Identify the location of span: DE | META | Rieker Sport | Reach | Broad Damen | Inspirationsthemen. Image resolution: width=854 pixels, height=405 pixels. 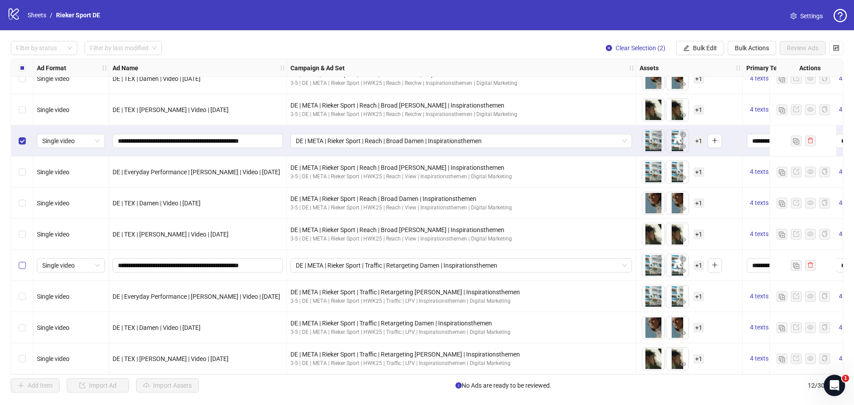
(461, 141).